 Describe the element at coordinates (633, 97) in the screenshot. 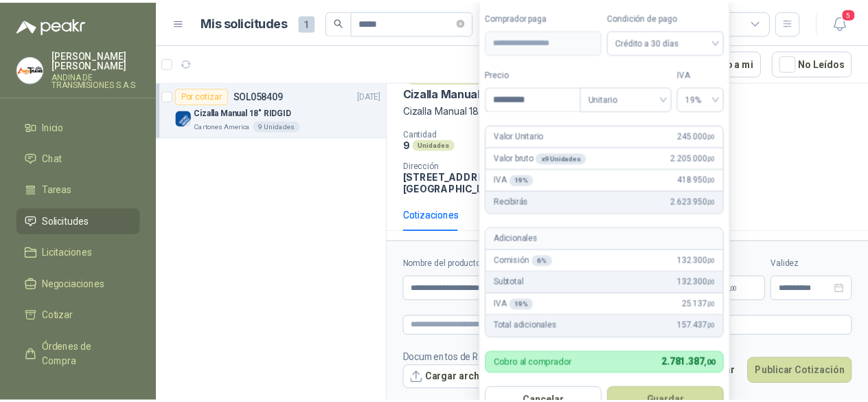

I see `span: Unitario` at that location.